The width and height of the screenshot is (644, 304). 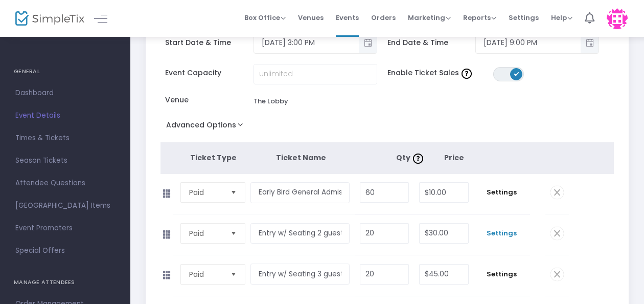 What do you see at coordinates (65, 161) in the screenshot?
I see `span: Season Tickets` at bounding box center [65, 161].